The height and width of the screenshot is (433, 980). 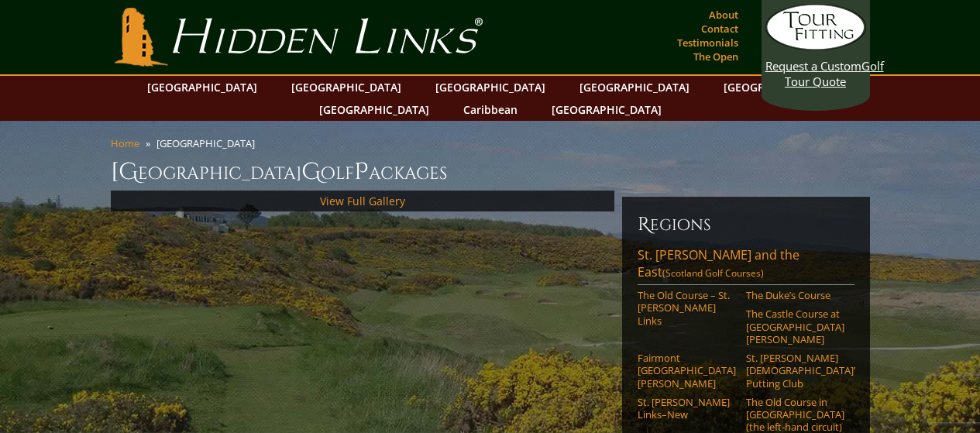 What do you see at coordinates (708, 43) in the screenshot?
I see `a: Testimonials` at bounding box center [708, 43].